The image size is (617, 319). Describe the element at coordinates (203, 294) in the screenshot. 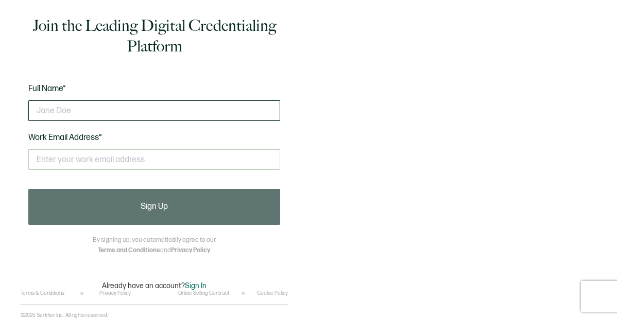

I see `a: Online Selling Contract` at that location.